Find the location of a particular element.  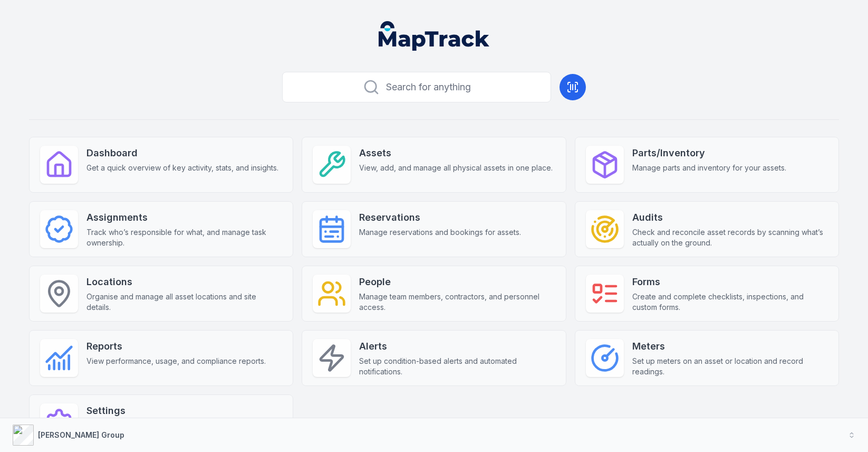

strong: People is located at coordinates (457, 282).